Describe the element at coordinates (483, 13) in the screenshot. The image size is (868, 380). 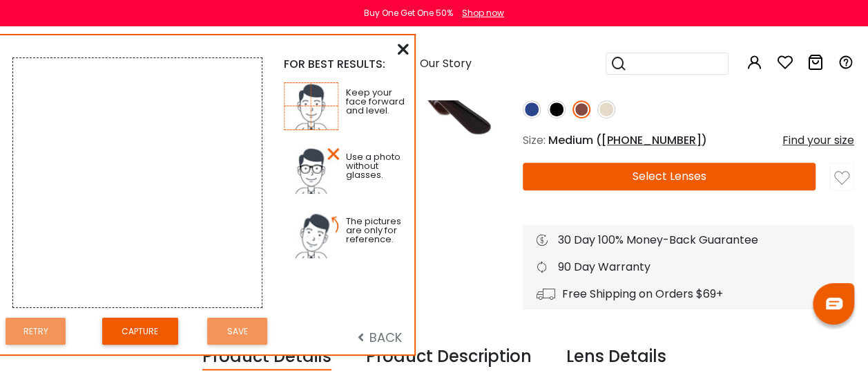
I see `div: Shop now` at that location.